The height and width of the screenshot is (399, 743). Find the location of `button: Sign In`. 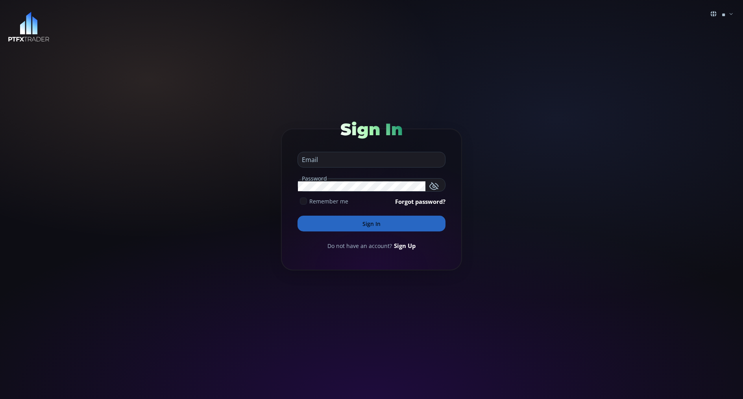

button: Sign In is located at coordinates (372, 223).